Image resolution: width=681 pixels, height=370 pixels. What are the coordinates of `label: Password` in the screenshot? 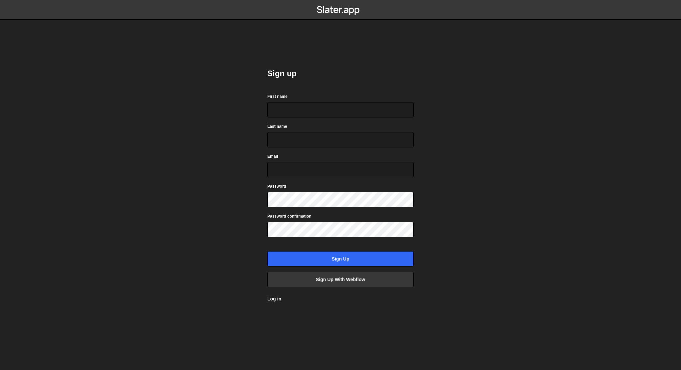 It's located at (277, 186).